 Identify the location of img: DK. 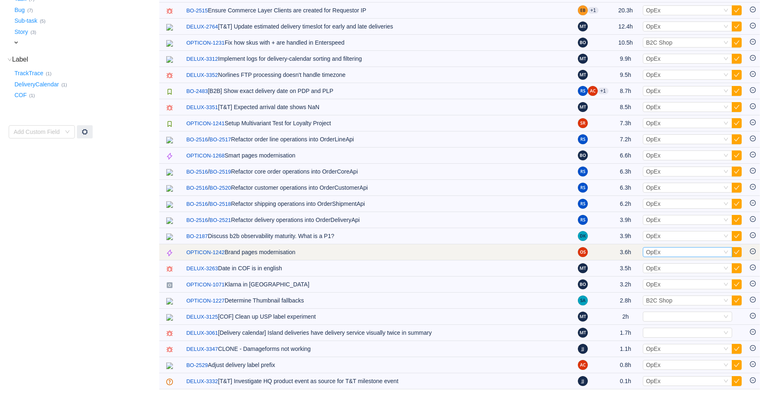
(583, 236).